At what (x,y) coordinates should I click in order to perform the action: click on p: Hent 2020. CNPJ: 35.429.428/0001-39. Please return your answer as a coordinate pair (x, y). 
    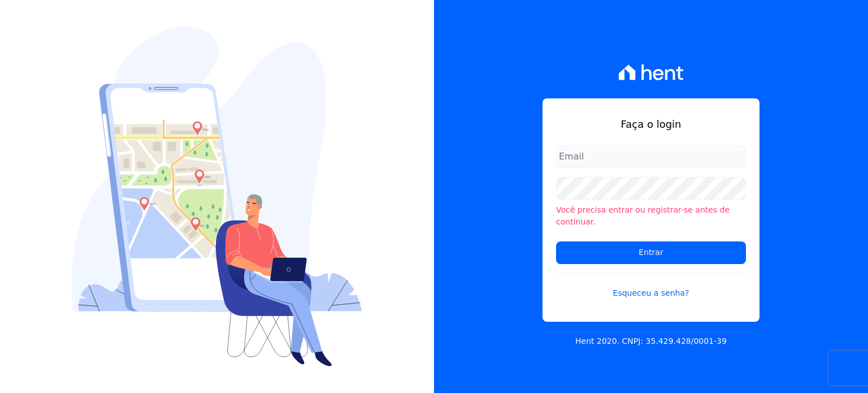
    Looking at the image, I should click on (651, 341).